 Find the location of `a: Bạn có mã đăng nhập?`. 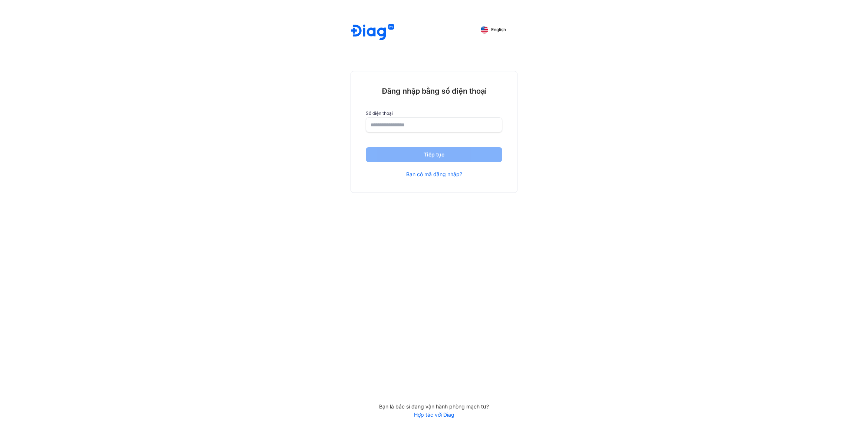

a: Bạn có mã đăng nhập? is located at coordinates (434, 174).